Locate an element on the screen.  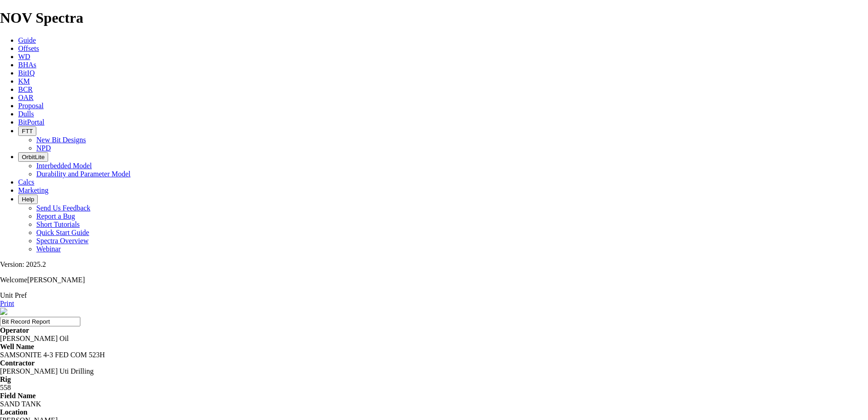
span: FTT is located at coordinates (28, 130).